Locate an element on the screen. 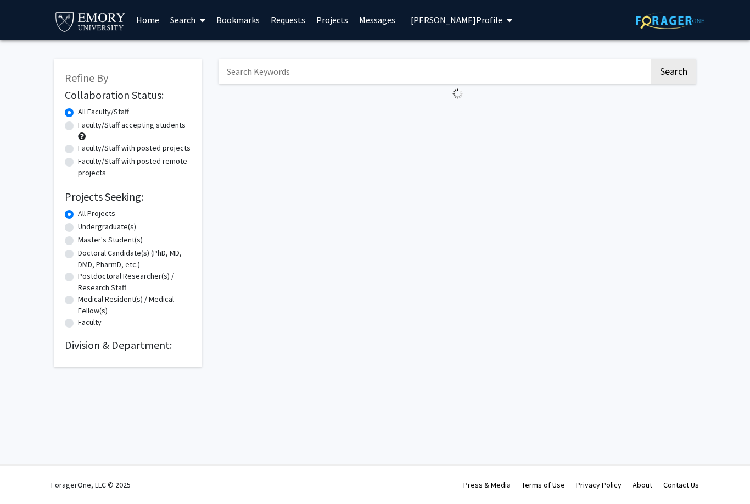  a: Requests is located at coordinates (288, 20).